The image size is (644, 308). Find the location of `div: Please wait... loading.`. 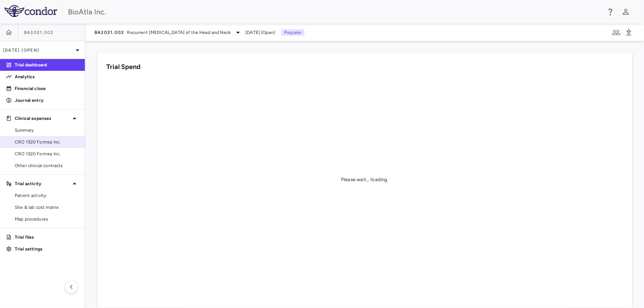

div: Please wait... loading. is located at coordinates (365, 180).